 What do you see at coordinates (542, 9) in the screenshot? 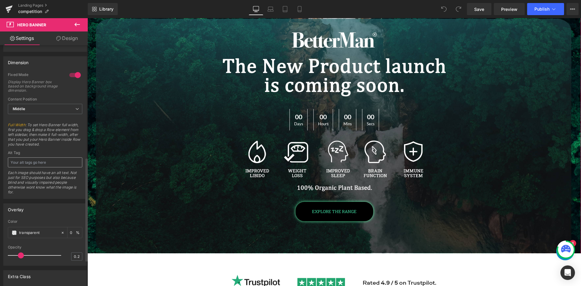
I see `span: Publish` at bounding box center [542, 9].